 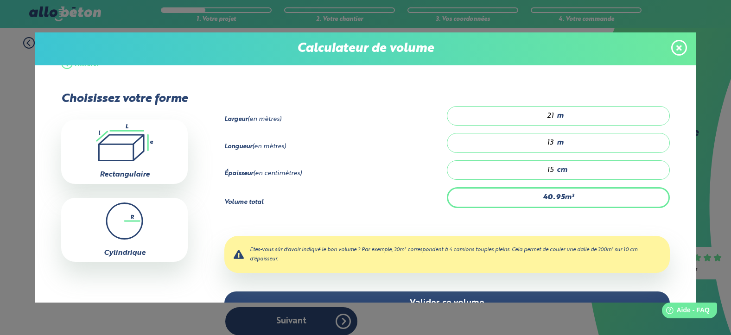 I want to click on strong: Largeur, so click(x=236, y=119).